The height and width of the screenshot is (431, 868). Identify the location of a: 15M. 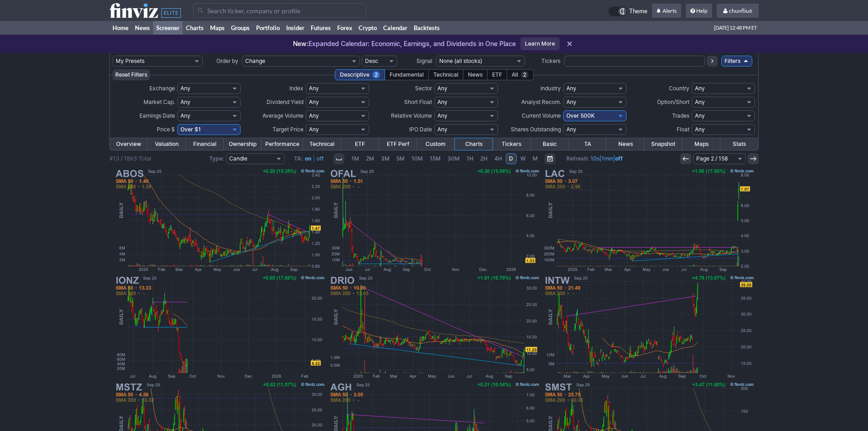
(435, 159).